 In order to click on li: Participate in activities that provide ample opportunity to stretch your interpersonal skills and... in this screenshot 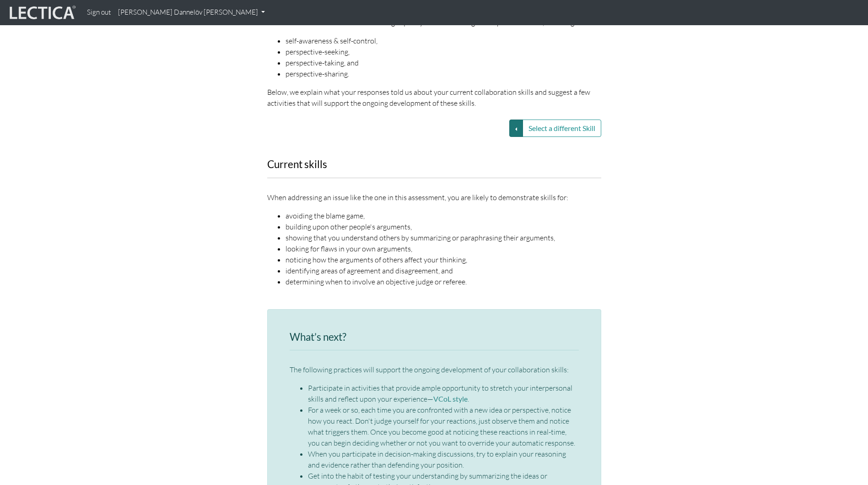, I will do `click(444, 393)`.